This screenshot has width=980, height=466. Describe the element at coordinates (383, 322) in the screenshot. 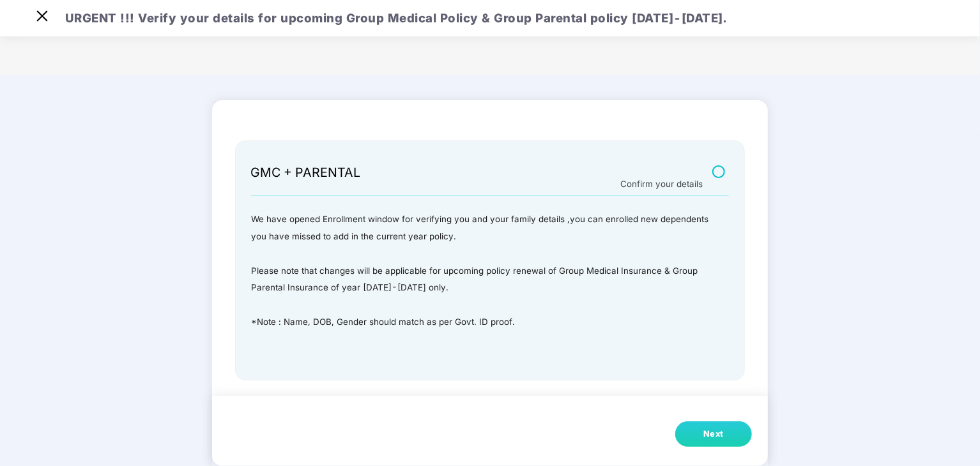

I see `span: *Note : Name, DOB, Gender should match as per Govt. ID proof.` at that location.